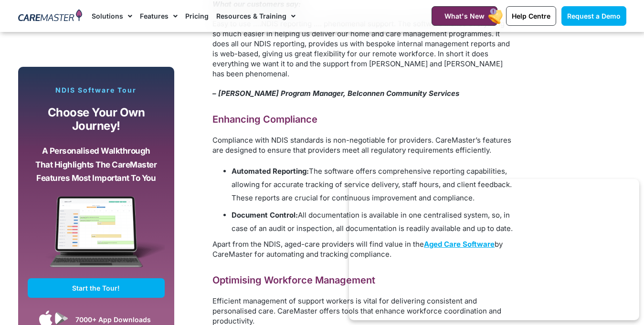  What do you see at coordinates (363, 119) in the screenshot?
I see `h2: Enhancing Compliance` at bounding box center [363, 119].